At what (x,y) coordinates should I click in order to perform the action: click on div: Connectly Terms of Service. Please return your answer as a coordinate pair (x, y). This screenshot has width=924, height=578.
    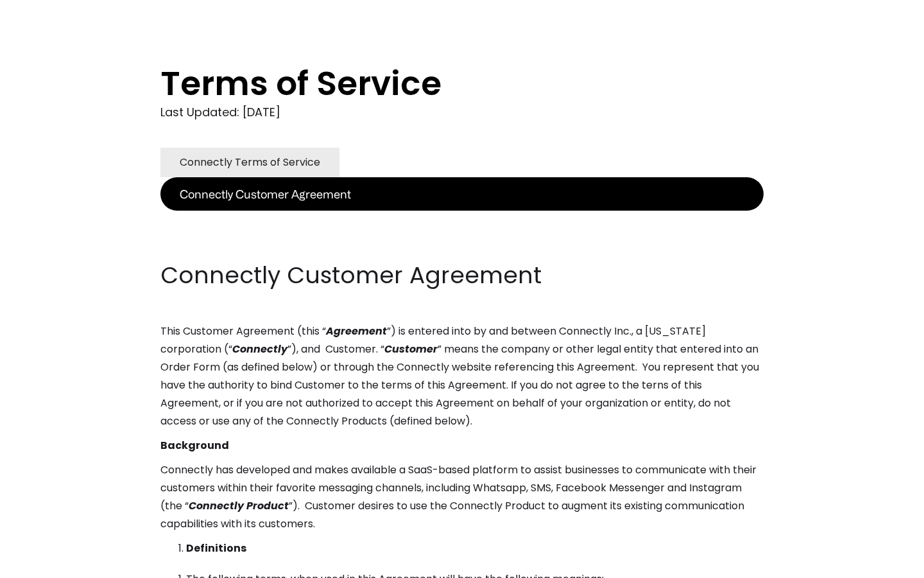
    Looking at the image, I should click on (249, 162).